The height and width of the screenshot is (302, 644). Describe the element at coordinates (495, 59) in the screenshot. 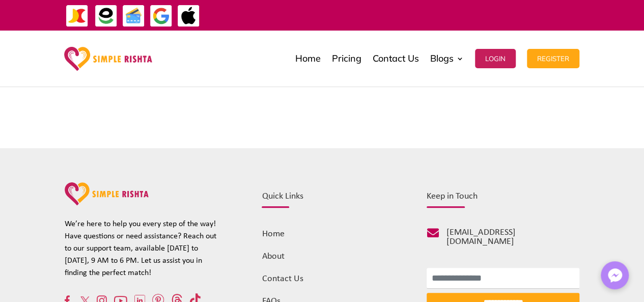

I see `button: Login` at that location.